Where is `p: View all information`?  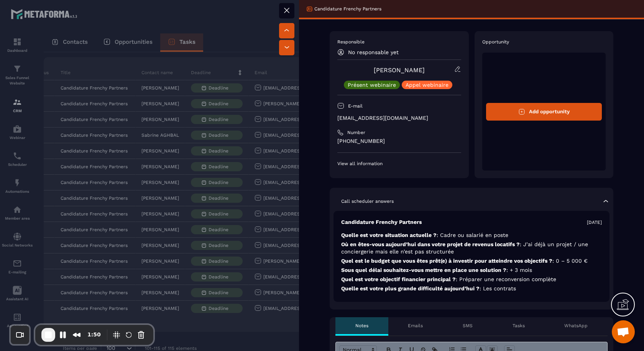 p: View all information is located at coordinates (399, 164).